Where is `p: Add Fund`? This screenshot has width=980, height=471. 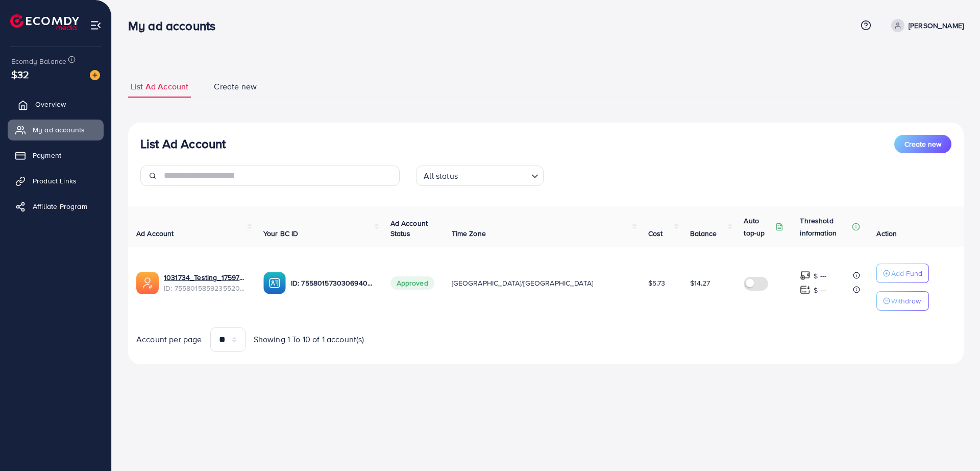 p: Add Fund is located at coordinates (906, 273).